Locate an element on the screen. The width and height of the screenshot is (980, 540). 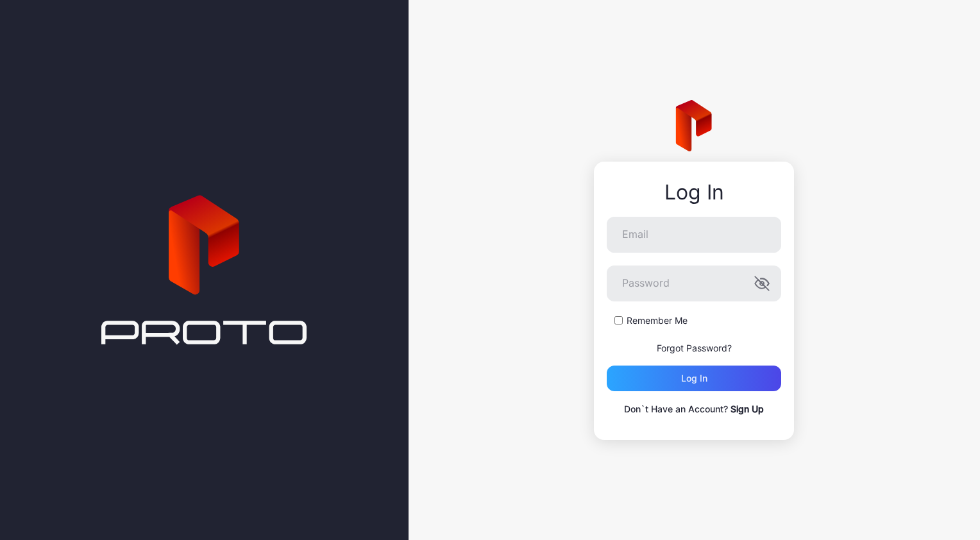
input: Password is located at coordinates (694, 284).